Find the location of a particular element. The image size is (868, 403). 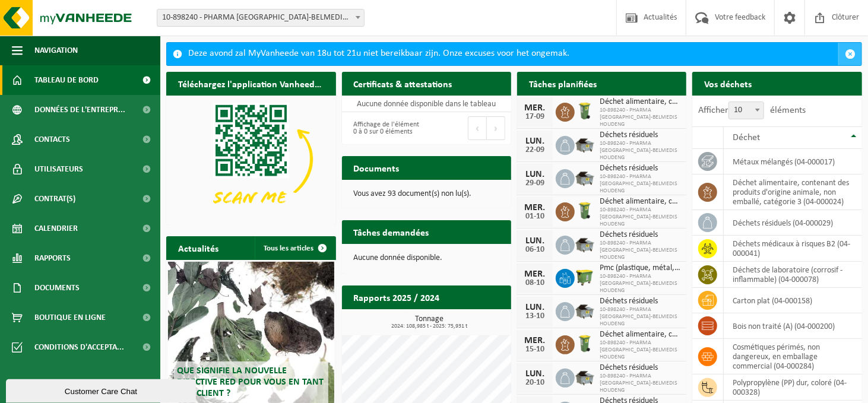

a: Consulter les rapports is located at coordinates (458, 321).